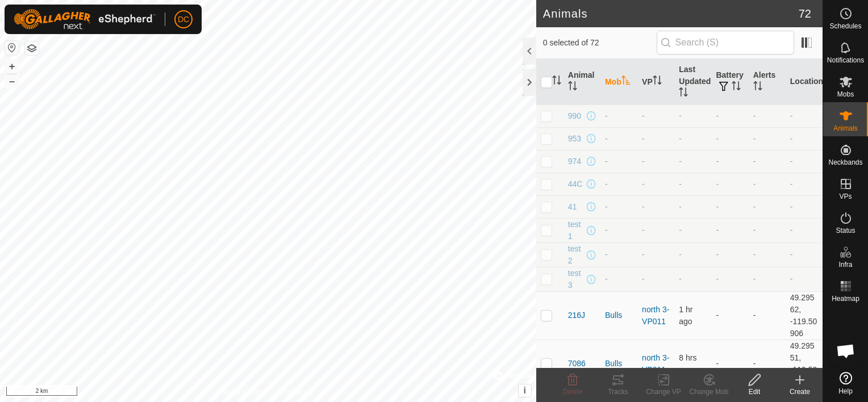 The width and height of the screenshot is (868, 402). What do you see at coordinates (767, 82) in the screenshot?
I see `th: Alerts` at bounding box center [767, 82].